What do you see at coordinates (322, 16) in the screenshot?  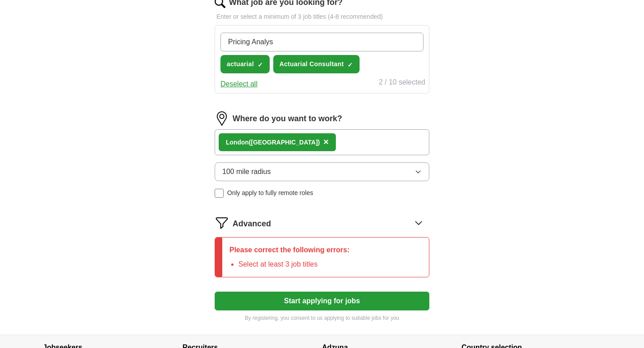 I see `p: Enter or select a minimum of 3 job titles (4-8 recommended)` at bounding box center [322, 16].